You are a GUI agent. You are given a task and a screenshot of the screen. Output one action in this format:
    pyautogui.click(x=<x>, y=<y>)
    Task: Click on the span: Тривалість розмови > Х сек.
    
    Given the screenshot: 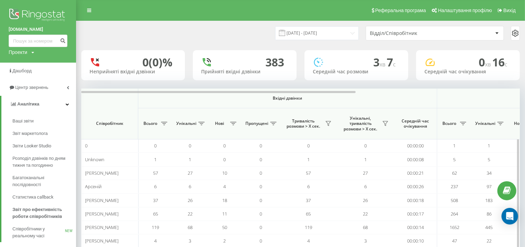 What is the action you would take?
    pyautogui.click(x=303, y=123)
    